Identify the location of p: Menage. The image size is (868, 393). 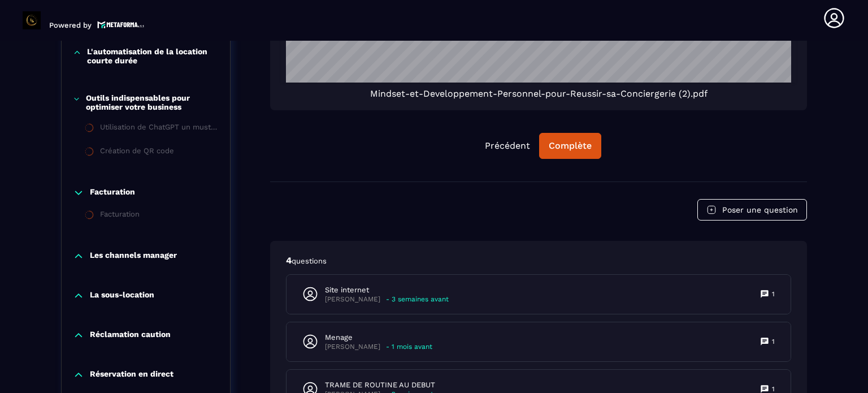
(378, 337).